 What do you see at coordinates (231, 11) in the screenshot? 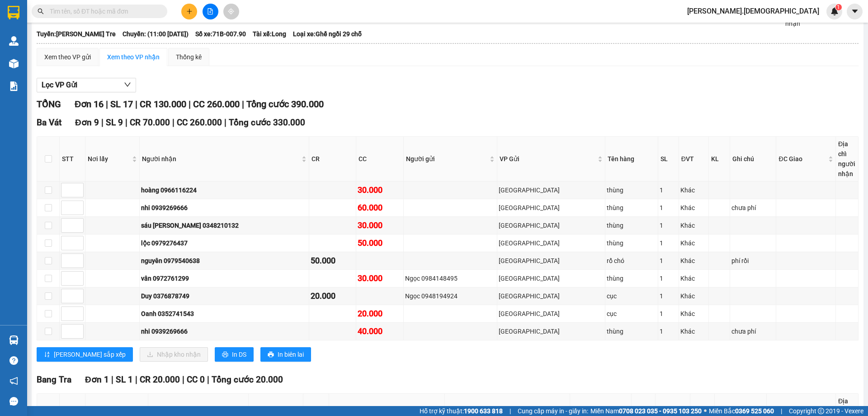
I see `button: aim` at bounding box center [231, 11].